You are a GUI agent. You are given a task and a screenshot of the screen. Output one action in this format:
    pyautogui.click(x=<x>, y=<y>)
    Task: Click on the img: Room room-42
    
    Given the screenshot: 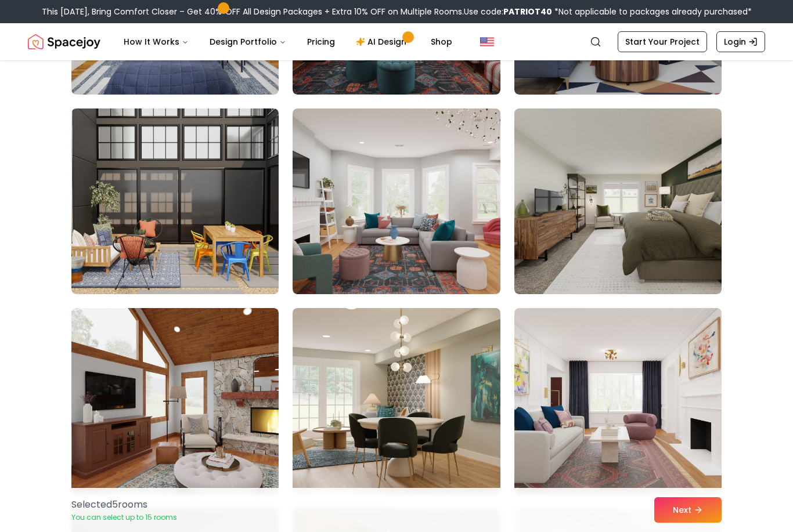 What is the action you would take?
    pyautogui.click(x=617, y=401)
    